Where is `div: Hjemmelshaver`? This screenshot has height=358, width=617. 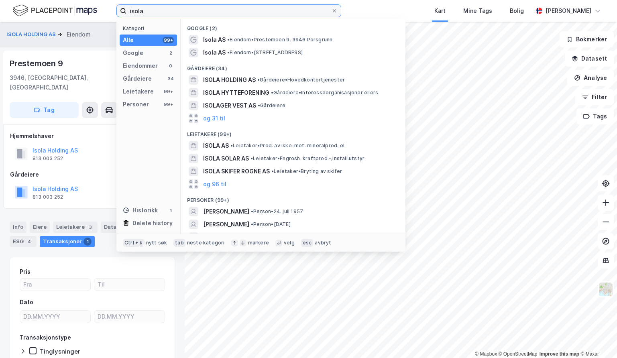
div: Hjemmelshaver is located at coordinates (92, 136).